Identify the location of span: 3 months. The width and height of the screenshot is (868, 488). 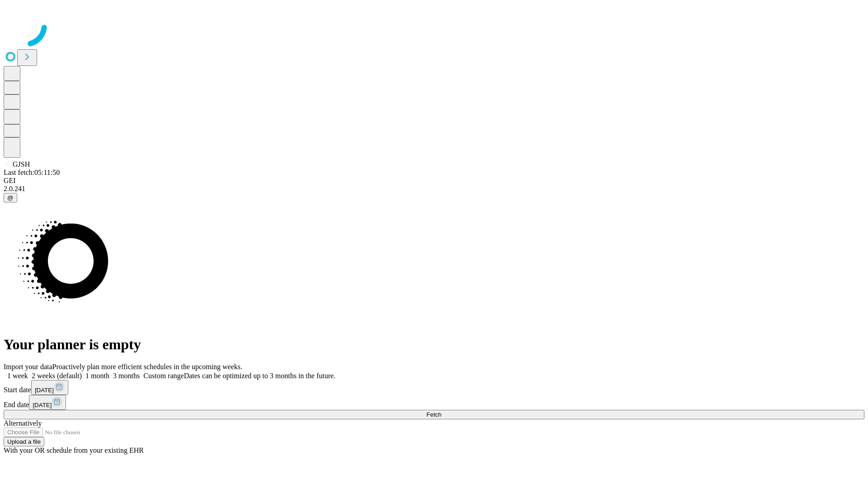
(126, 375).